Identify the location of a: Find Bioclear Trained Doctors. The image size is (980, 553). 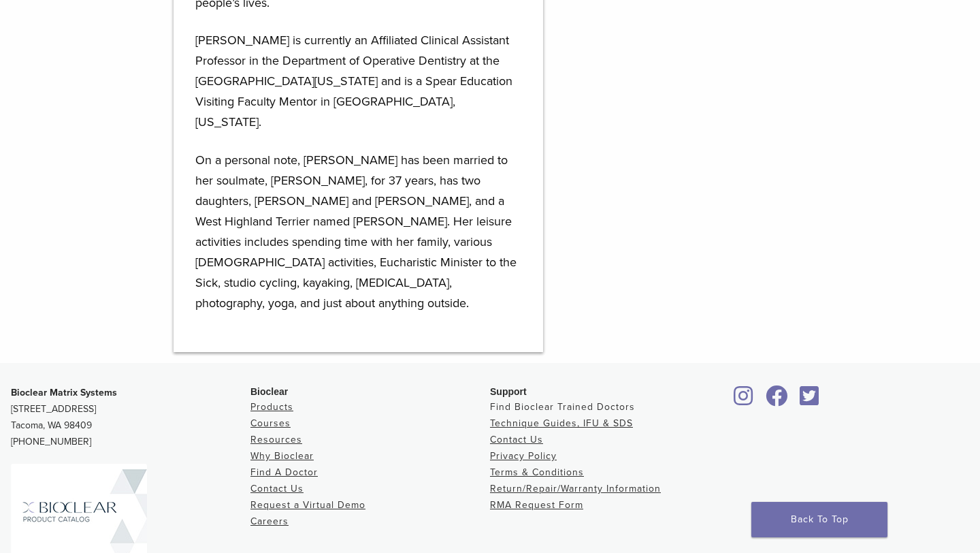
(563, 407).